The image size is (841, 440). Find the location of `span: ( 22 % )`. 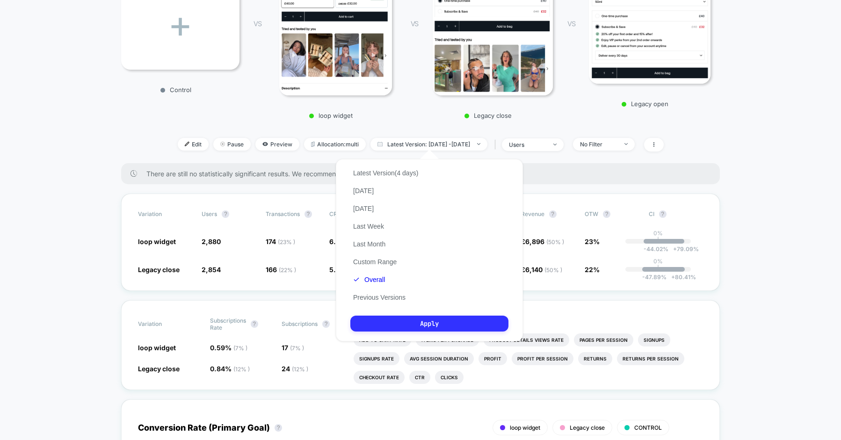

span: ( 22 % ) is located at coordinates (287, 270).